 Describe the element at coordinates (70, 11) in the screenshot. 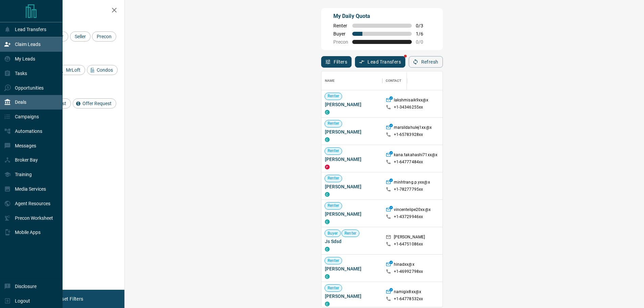

I see `h2: Filters` at that location.